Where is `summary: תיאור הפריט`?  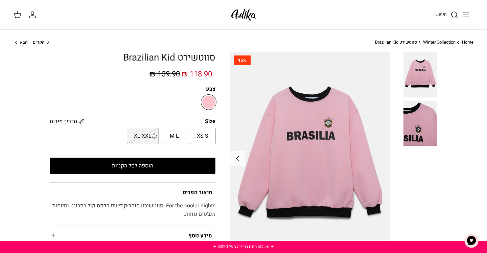 summary: תיאור הפריט is located at coordinates (133, 192).